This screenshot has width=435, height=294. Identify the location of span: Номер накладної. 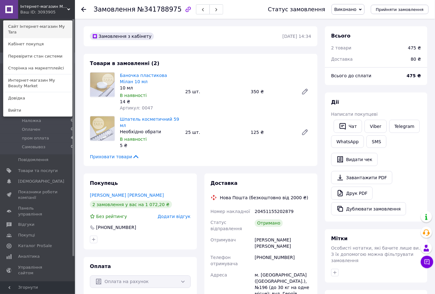
(231, 211).